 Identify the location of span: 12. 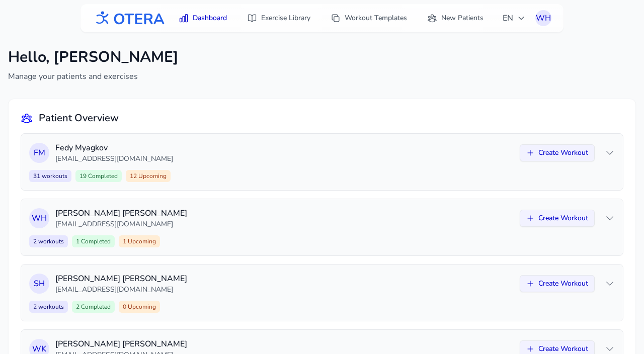
(148, 176).